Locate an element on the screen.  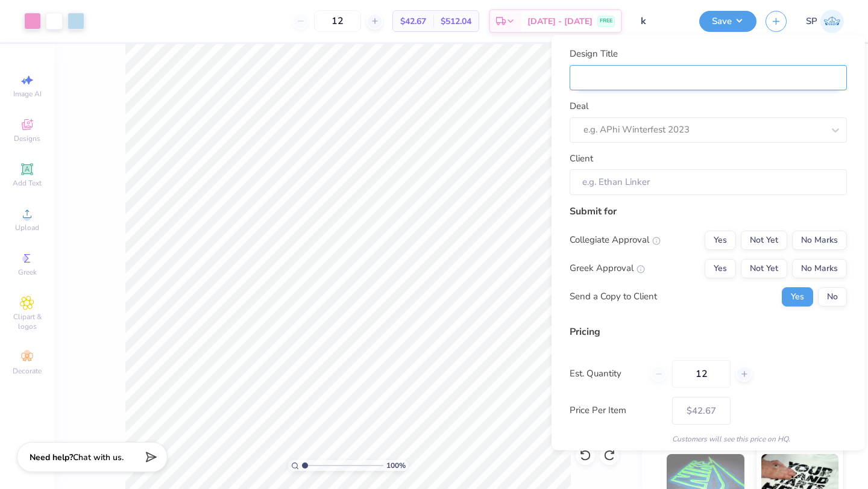
span: 100 % is located at coordinates (396, 466).